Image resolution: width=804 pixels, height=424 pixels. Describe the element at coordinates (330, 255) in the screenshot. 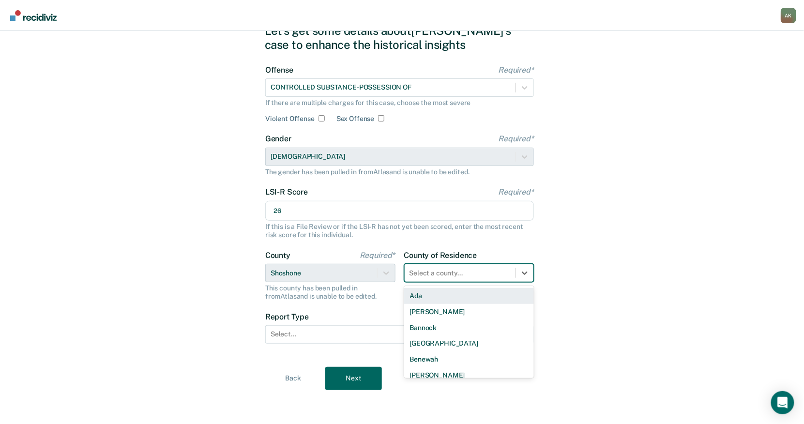

I see `label: County` at that location.